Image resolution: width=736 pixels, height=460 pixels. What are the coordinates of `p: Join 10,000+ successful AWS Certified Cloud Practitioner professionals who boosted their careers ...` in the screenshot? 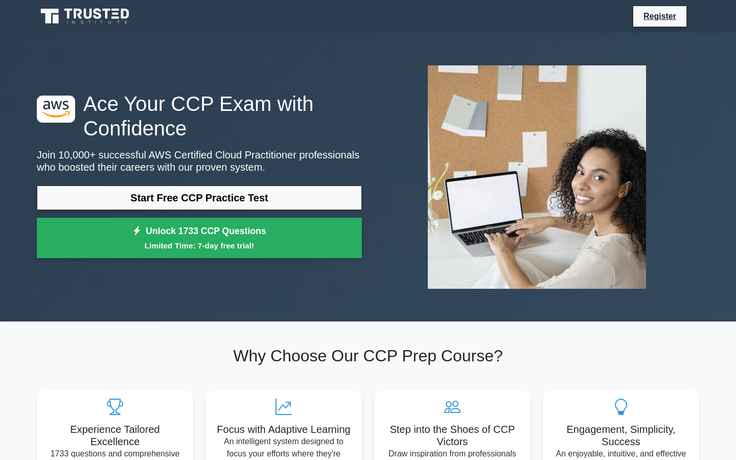 It's located at (199, 161).